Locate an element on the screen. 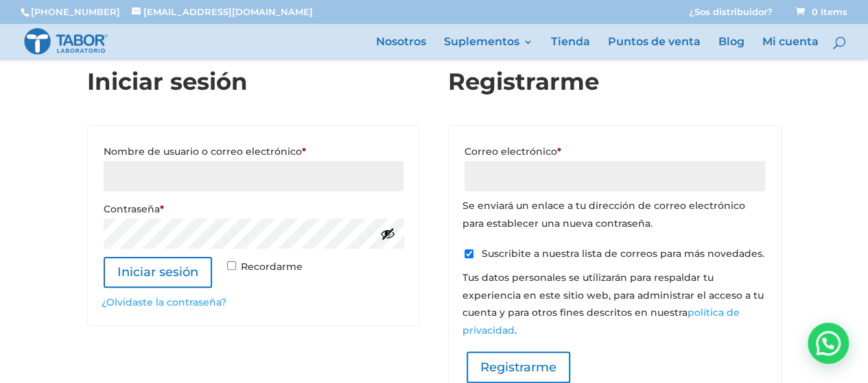  a: Suplementos is located at coordinates (488, 48).